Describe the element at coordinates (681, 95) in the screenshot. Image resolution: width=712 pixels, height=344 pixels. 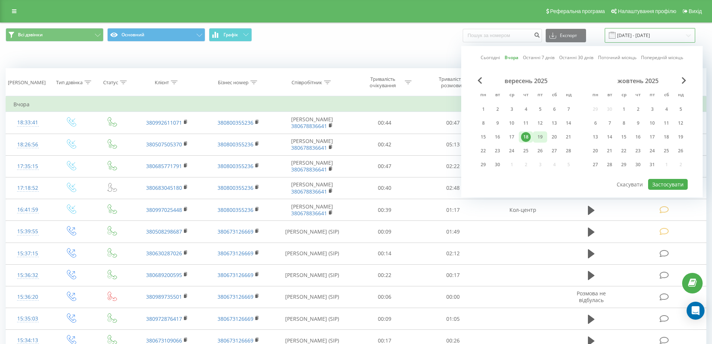
I see `abbr: неділя` at that location.